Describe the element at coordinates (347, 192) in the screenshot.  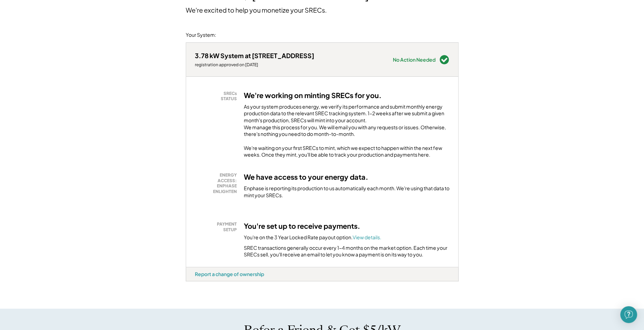
I see `div: Enphase is reporting its production to us automatically each month. We're using that data to mint...` at that location.